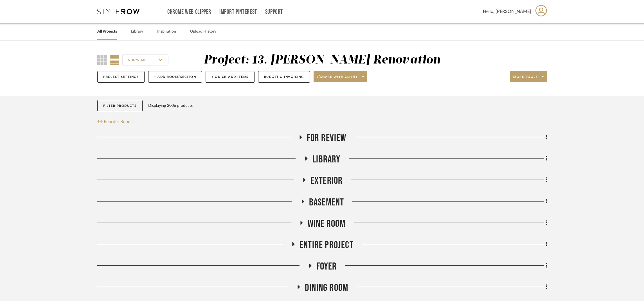  What do you see at coordinates (203, 31) in the screenshot?
I see `a: Upload History` at bounding box center [203, 31].